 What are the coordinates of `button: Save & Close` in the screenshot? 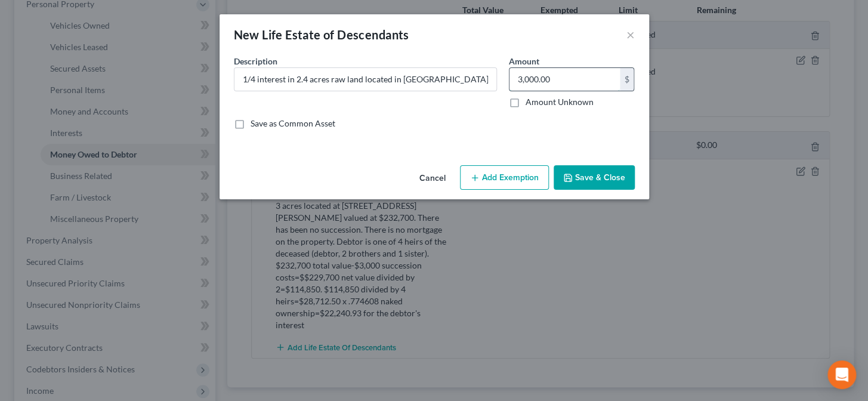 It's located at (595, 178).